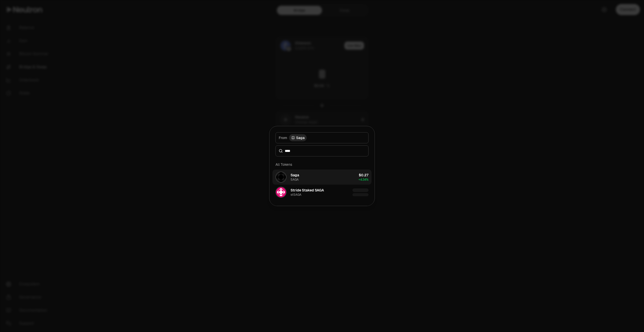 The image size is (644, 332). Describe the element at coordinates (307, 190) in the screenshot. I see `div: Stride Staked SAGA` at that location.